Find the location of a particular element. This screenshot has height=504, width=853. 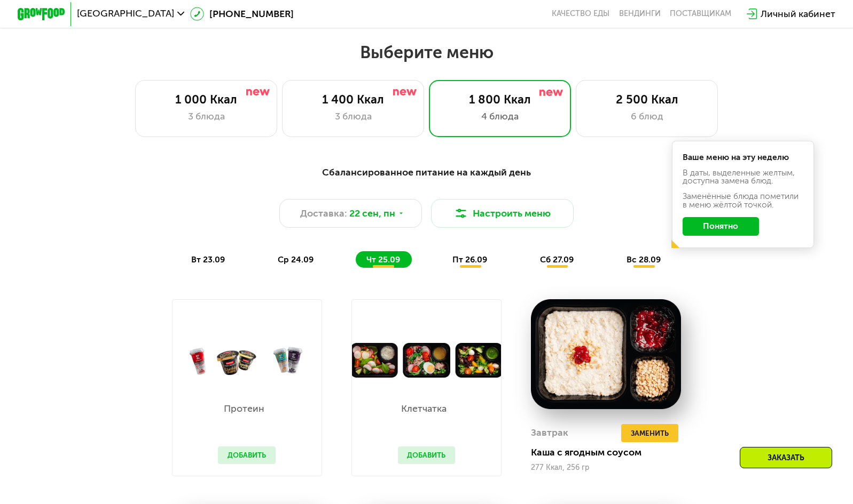

span: чт 25.09 is located at coordinates (383, 259).